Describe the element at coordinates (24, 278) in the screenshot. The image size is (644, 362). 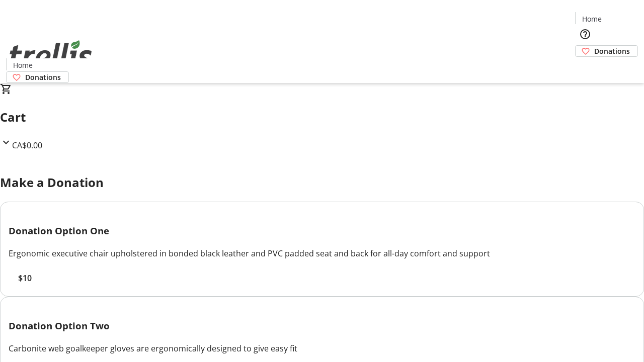
I see `button: $10` at that location.